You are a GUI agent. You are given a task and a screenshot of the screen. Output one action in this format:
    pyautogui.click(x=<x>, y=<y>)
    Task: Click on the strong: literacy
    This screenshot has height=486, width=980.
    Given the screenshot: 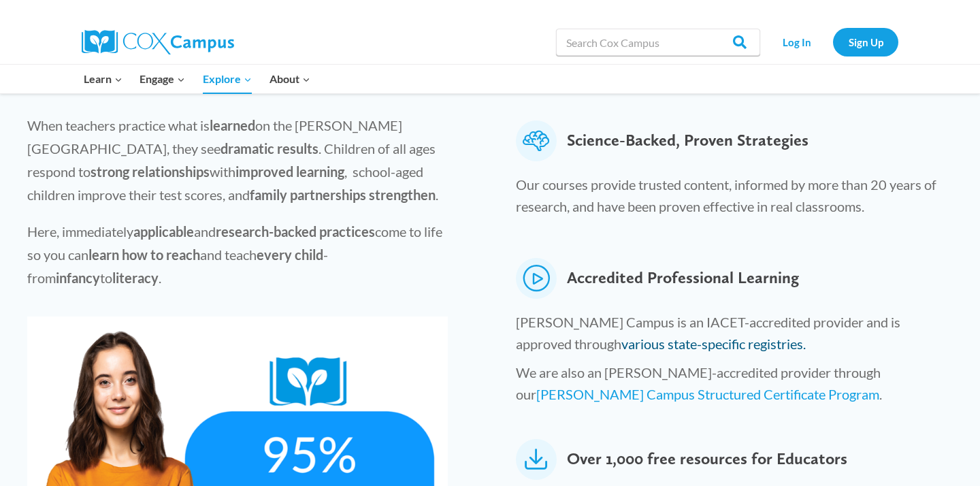 What is the action you would take?
    pyautogui.click(x=135, y=277)
    